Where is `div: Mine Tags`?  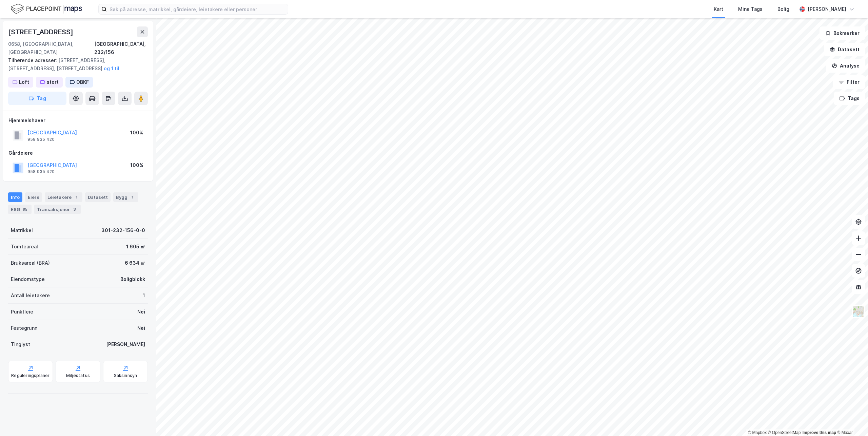
div: Mine Tags is located at coordinates (750, 9).